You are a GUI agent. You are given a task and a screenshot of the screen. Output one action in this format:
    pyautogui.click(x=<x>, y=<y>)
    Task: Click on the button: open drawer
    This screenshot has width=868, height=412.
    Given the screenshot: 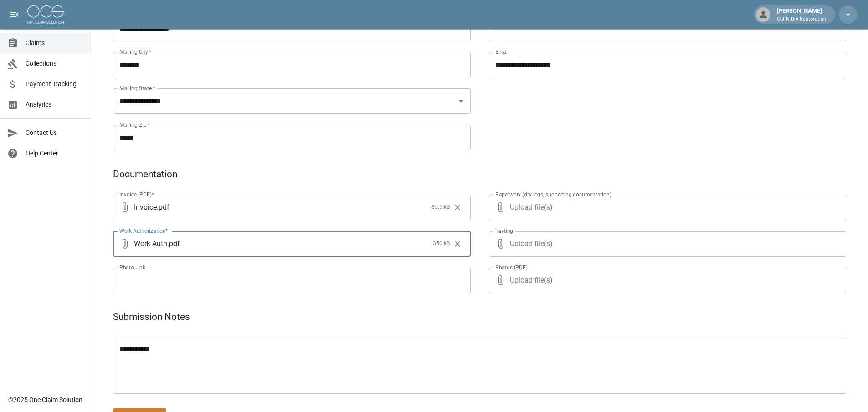 What is the action you would take?
    pyautogui.click(x=14, y=14)
    